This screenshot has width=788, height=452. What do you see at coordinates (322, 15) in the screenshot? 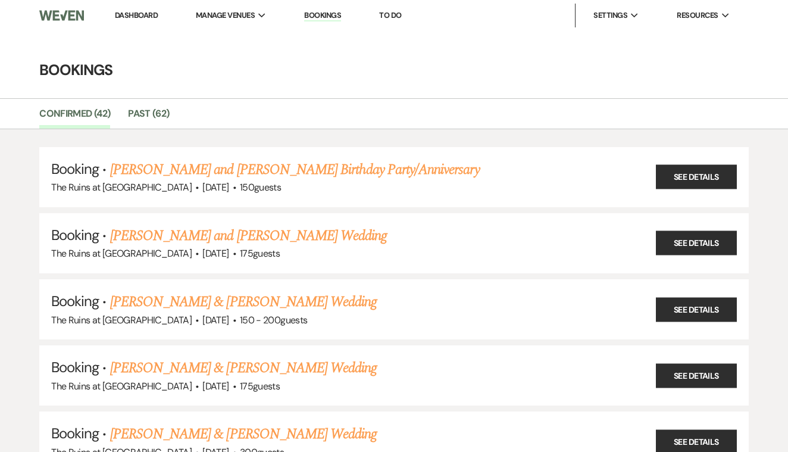
I see `a: Bookings` at bounding box center [322, 15].